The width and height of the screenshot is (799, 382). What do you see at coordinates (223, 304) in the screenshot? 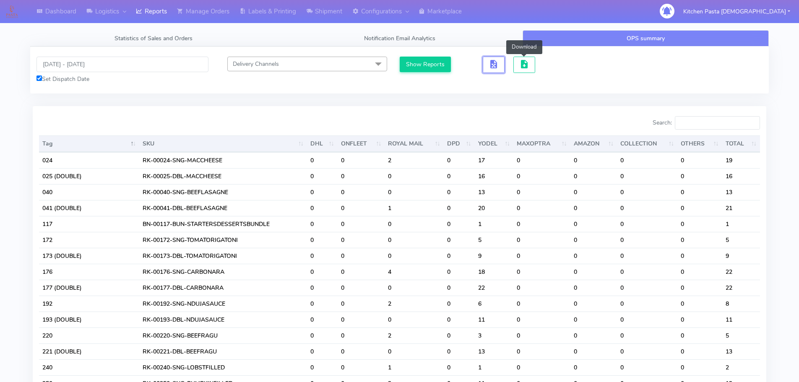
I see `td: RK-00192-SNG-NDUJASAUCE` at bounding box center [223, 304].